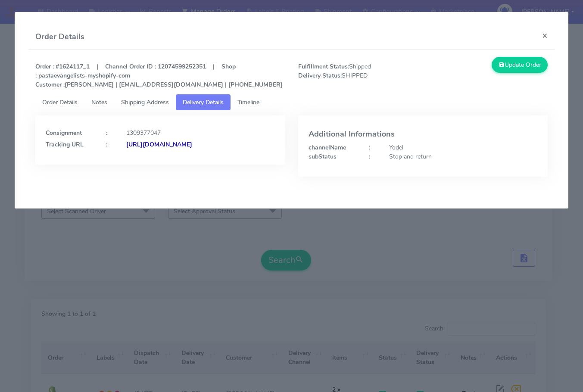 The width and height of the screenshot is (583, 392). What do you see at coordinates (50, 85) in the screenshot?
I see `strong: Customer :` at bounding box center [50, 85].